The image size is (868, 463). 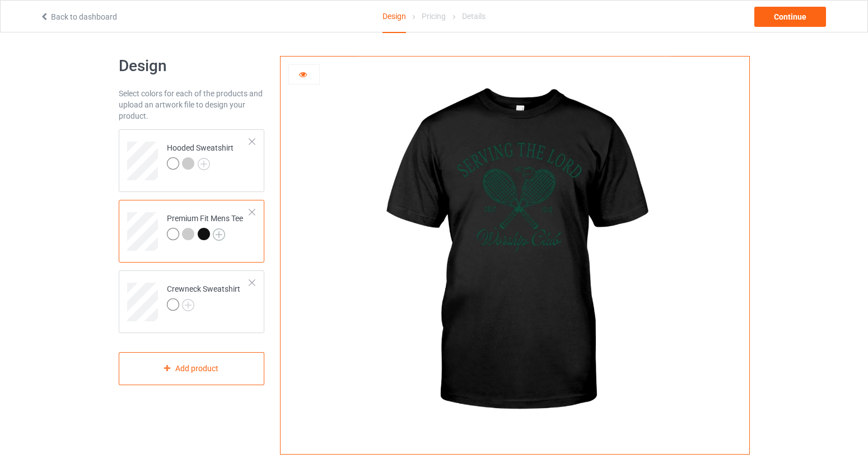 I want to click on div: Add product, so click(x=192, y=368).